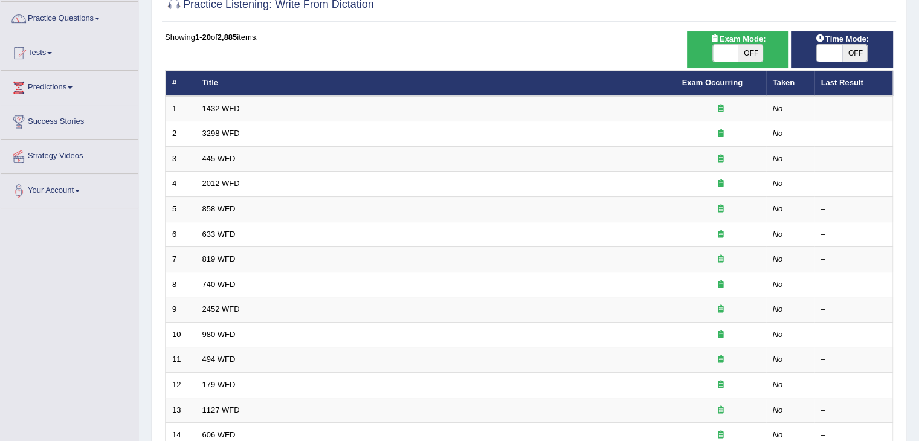 This screenshot has height=441, width=919. What do you see at coordinates (712, 82) in the screenshot?
I see `a: Exam Occurring` at bounding box center [712, 82].